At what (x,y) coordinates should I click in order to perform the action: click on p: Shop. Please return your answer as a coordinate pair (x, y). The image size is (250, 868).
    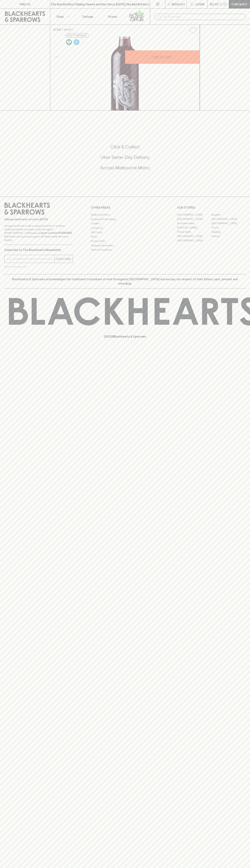
    Looking at the image, I should click on (60, 16).